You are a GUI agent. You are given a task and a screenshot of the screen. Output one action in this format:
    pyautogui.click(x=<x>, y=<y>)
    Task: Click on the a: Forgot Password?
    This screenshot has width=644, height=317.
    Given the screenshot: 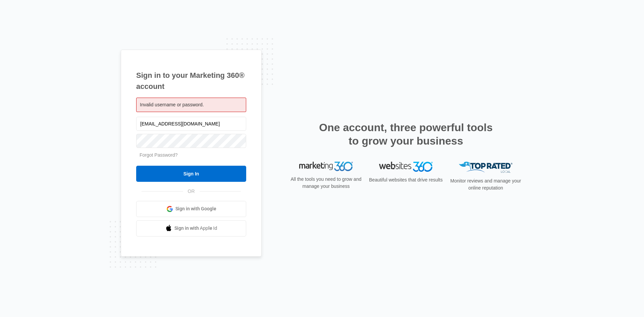 What is the action you would take?
    pyautogui.click(x=158, y=155)
    